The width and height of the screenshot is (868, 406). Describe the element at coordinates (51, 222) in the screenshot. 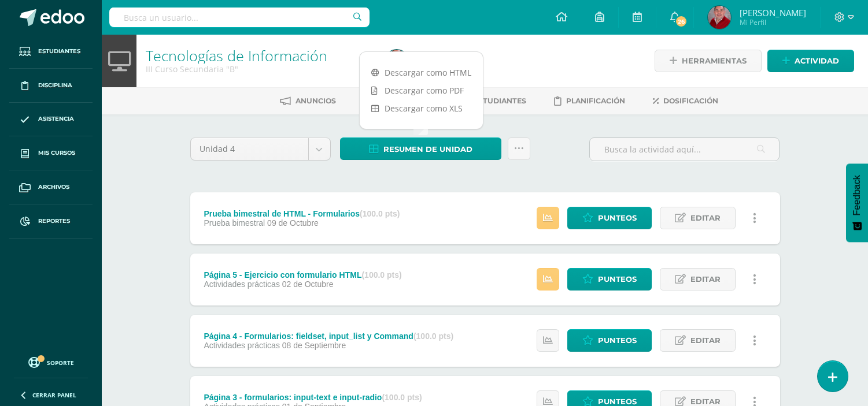

I see `a: Reportes` at that location.